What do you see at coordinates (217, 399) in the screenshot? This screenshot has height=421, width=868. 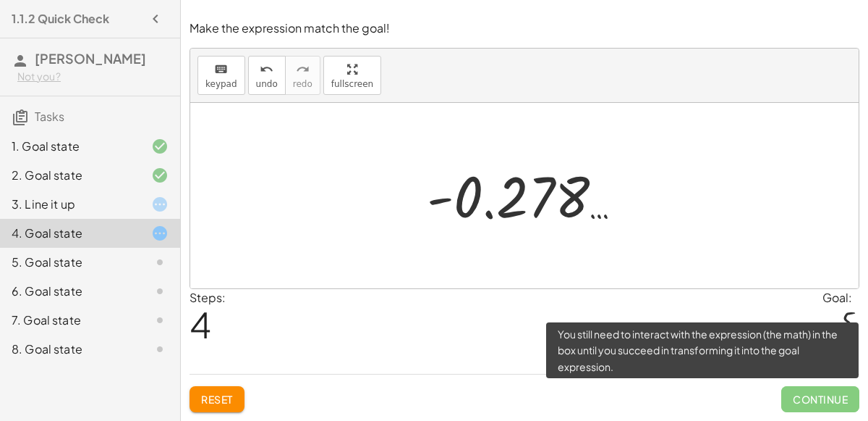 I see `button: Reset` at bounding box center [217, 399].